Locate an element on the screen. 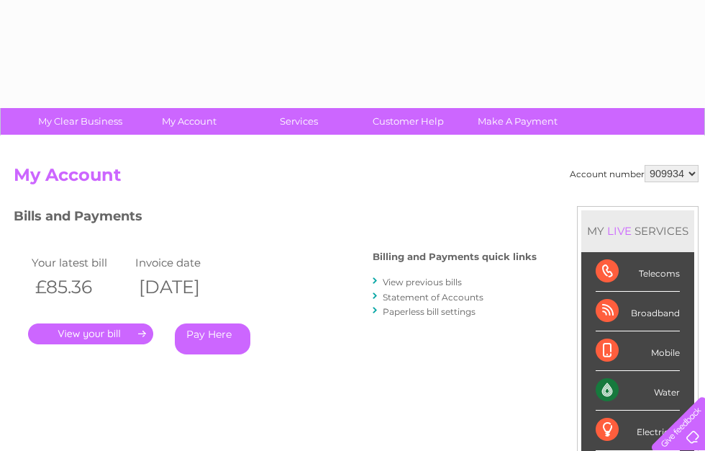  td: Invoice date is located at coordinates (184, 262).